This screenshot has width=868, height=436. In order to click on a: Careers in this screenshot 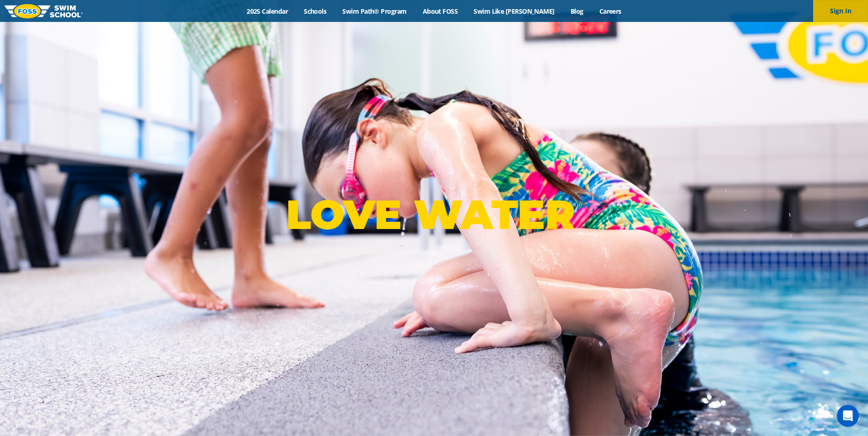, I will do `click(610, 11)`.